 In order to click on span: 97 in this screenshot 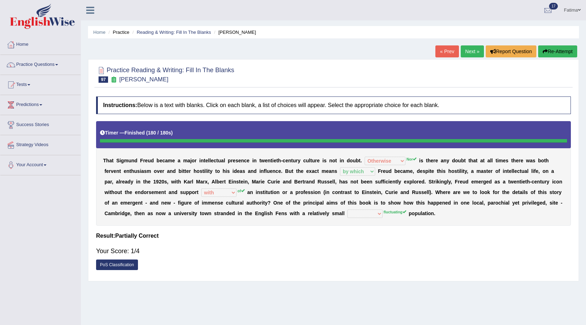, I will do `click(103, 80)`.